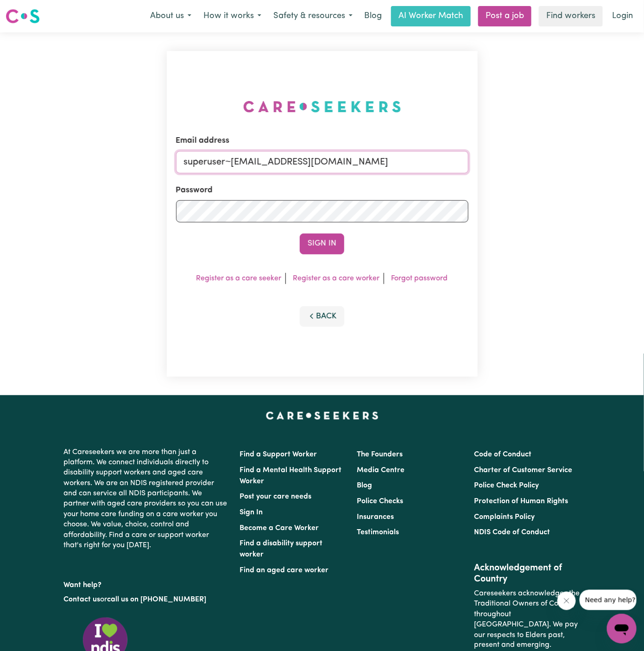  What do you see at coordinates (505, 16) in the screenshot?
I see `a: Post a job` at bounding box center [505, 16].